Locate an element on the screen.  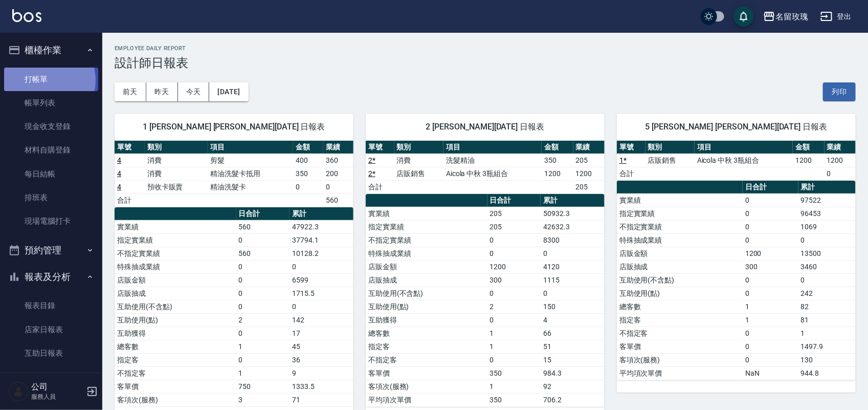
td: 10128.2 is located at coordinates (322, 253).